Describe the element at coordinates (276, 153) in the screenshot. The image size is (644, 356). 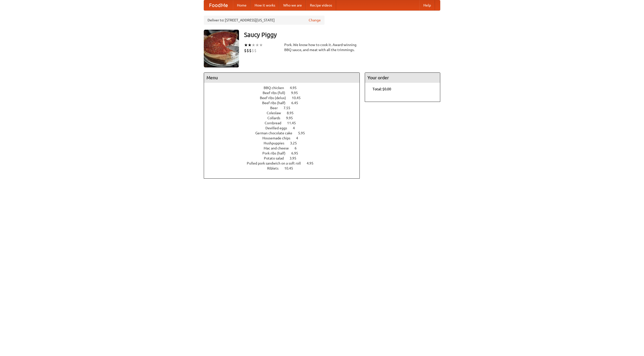
I see `span: Pork ribs (half)` at that location.